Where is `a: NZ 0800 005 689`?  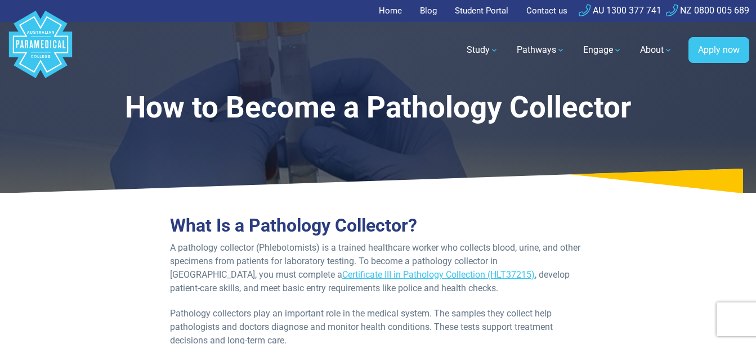
a: NZ 0800 005 689 is located at coordinates (707, 10).